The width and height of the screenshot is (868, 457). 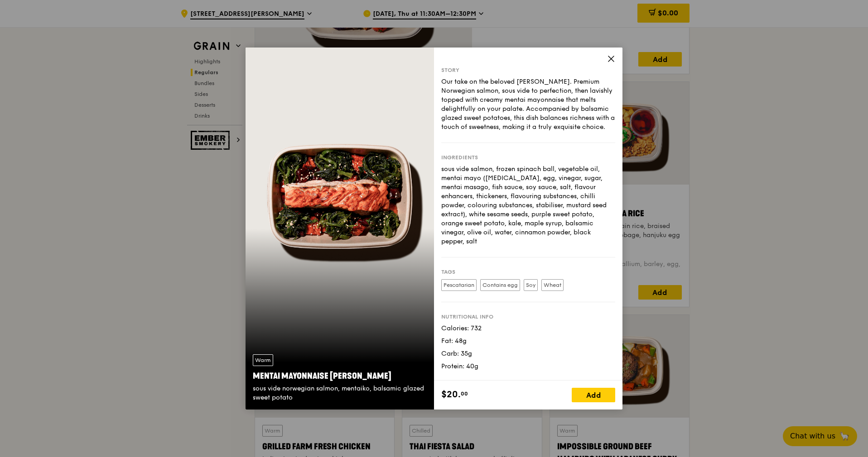 What do you see at coordinates (528, 157) in the screenshot?
I see `div: Ingredients` at bounding box center [528, 157].